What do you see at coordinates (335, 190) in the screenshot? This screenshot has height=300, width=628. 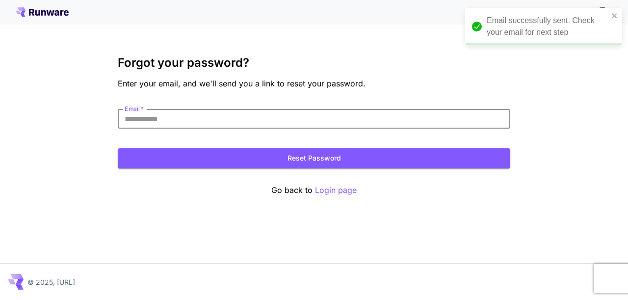 I see `p: Login page` at bounding box center [335, 190].